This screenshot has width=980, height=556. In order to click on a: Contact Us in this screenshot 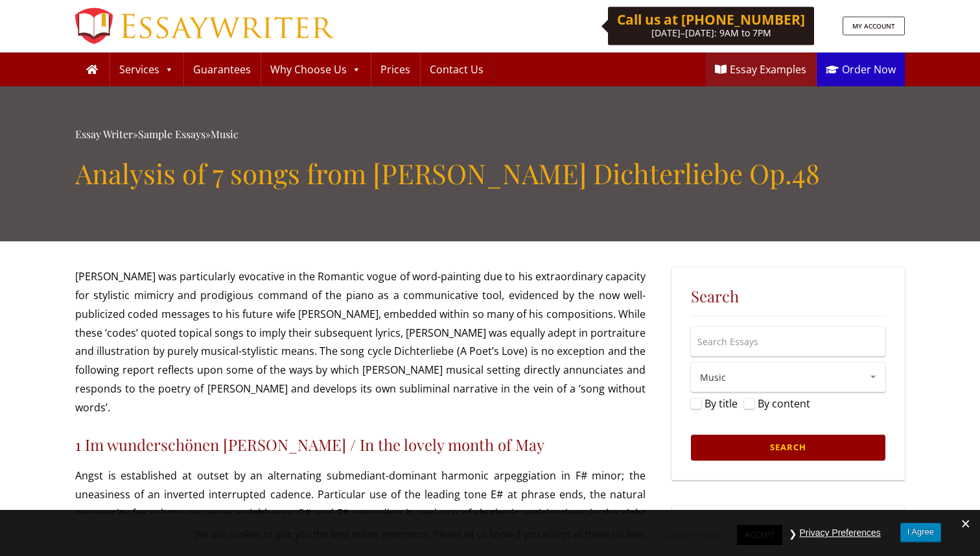, I will do `click(456, 70)`.